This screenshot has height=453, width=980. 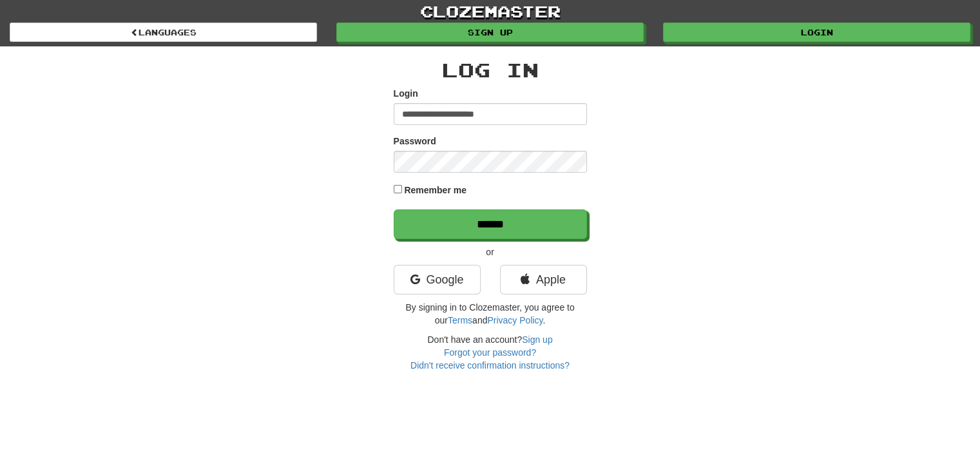 I want to click on a: Forgot your password?, so click(x=490, y=352).